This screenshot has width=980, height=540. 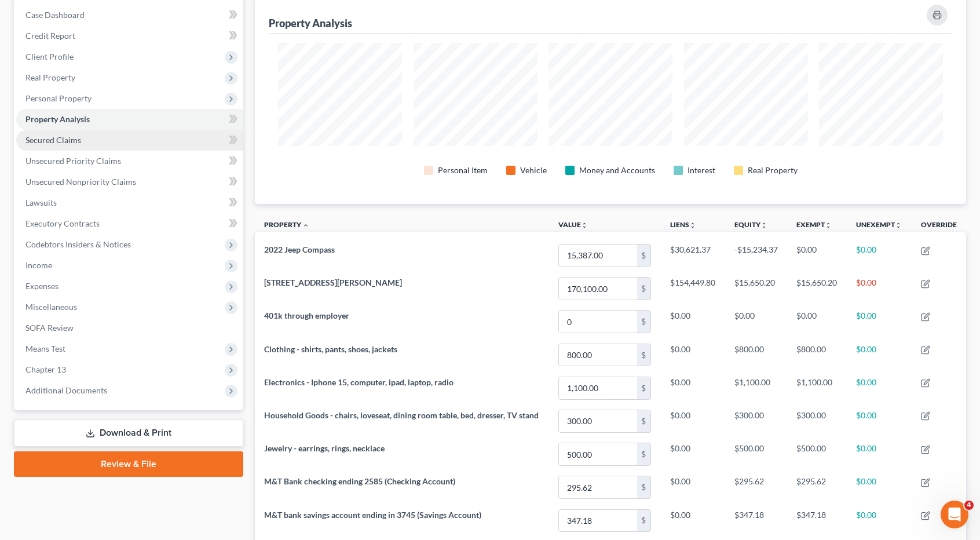 I want to click on a: Liensunfold_more, so click(x=683, y=224).